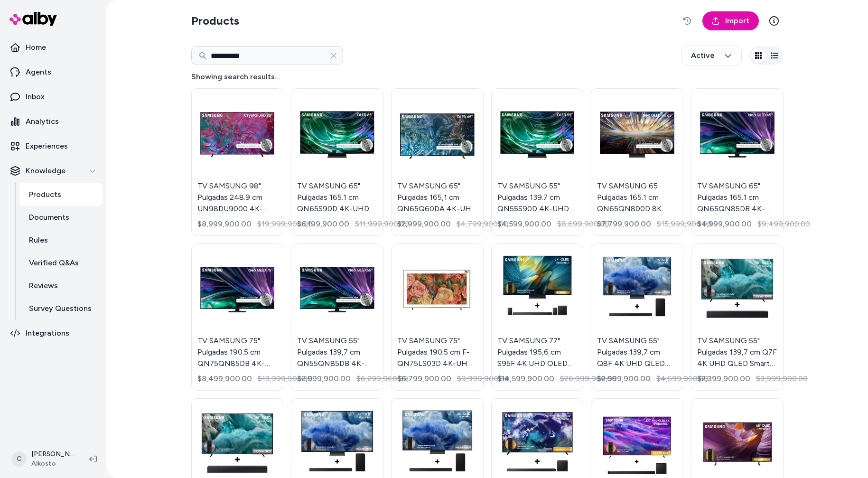 The width and height of the screenshot is (868, 478). I want to click on a: Home, so click(53, 48).